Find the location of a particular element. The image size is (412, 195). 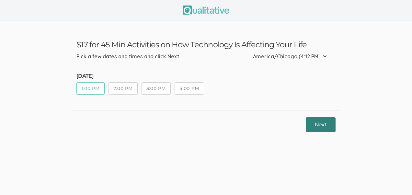

img: Qualitative is located at coordinates (206, 10).